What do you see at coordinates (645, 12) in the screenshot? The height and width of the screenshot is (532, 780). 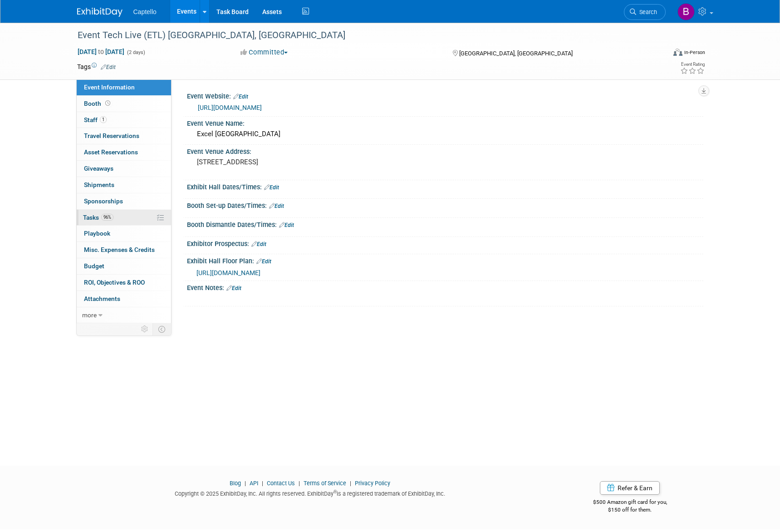 I see `a: Search` at bounding box center [645, 12].